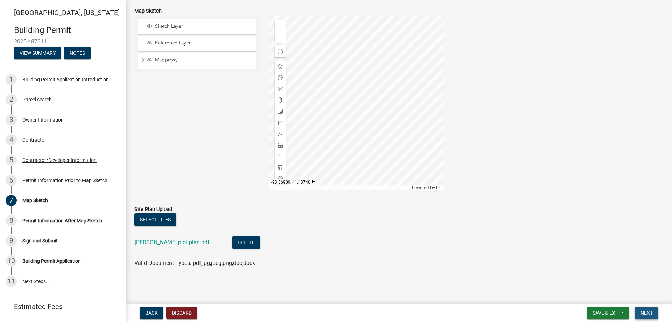  Describe the element at coordinates (65, 80) in the screenshot. I see `div: Building Permit Application Introduction` at that location.